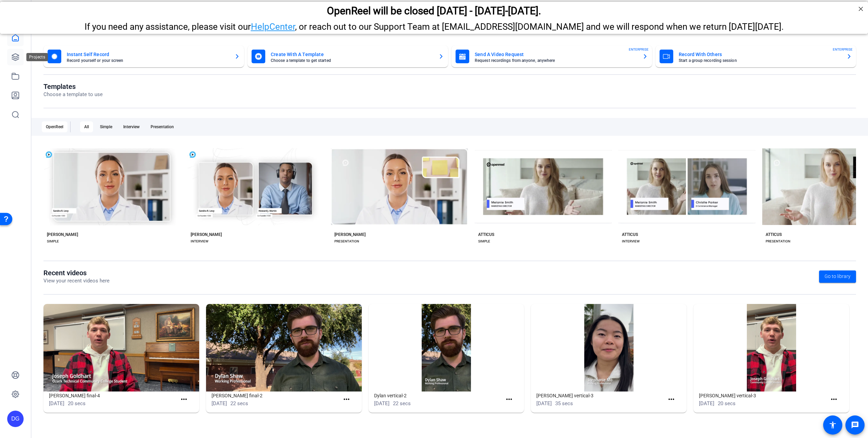 This screenshot has height=438, width=868. What do you see at coordinates (564, 403) in the screenshot?
I see `span: 35 secs` at bounding box center [564, 403].